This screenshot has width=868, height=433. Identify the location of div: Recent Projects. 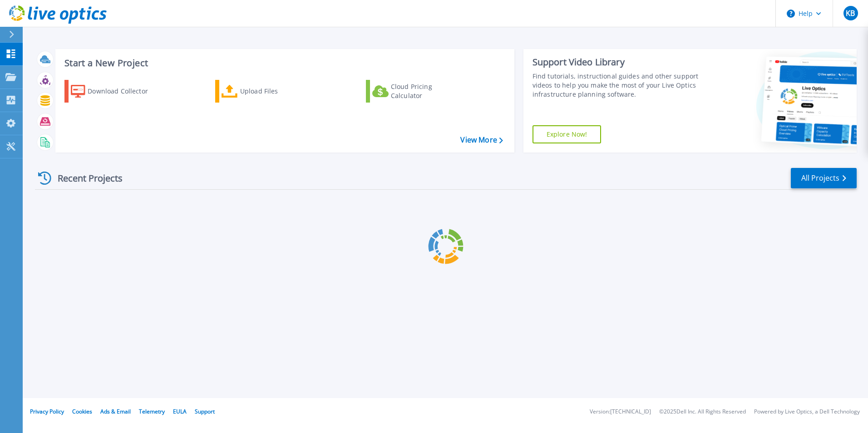
(85, 178).